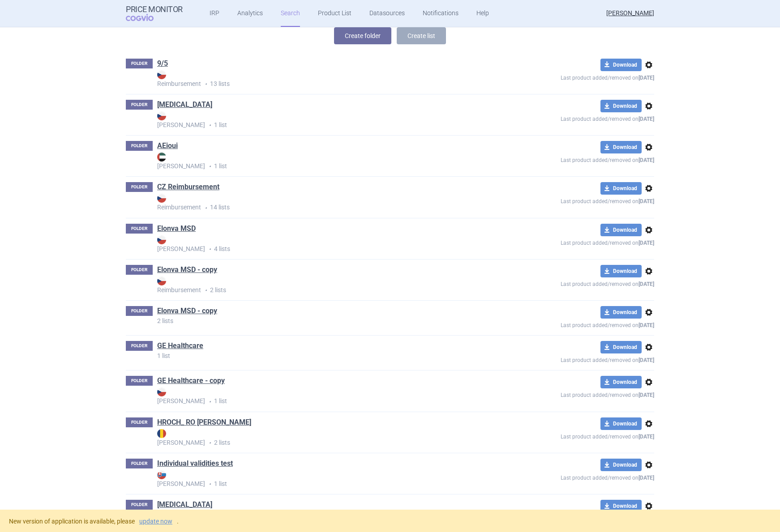  I want to click on h1: ADASUVE, so click(184, 106).